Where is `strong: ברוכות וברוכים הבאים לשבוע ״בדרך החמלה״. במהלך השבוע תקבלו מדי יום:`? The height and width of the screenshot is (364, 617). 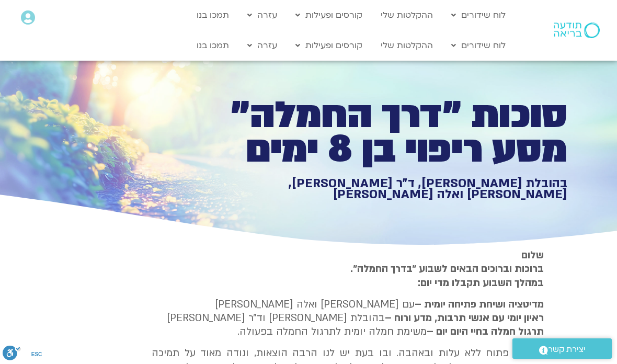 strong: ברוכות וברוכים הבאים לשבוע ״בדרך החמלה״. במהלך השבוע תקבלו מדי יום: is located at coordinates (447, 275).